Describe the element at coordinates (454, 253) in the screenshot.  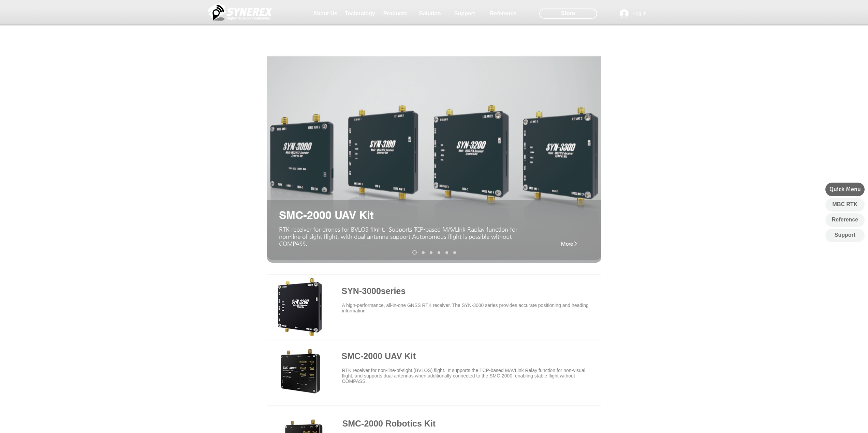
I see `a: MDU-2000 UAV Kit` at that location.